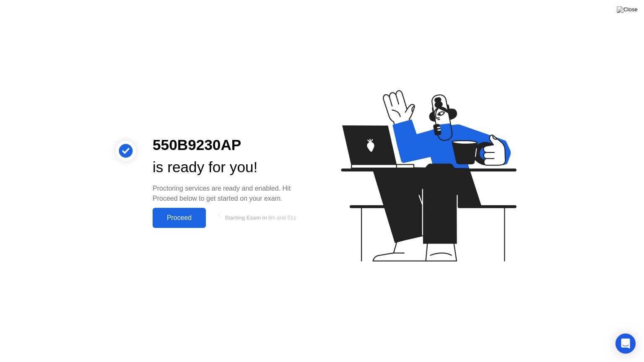  Describe the element at coordinates (179, 218) in the screenshot. I see `button: Proceed` at that location.